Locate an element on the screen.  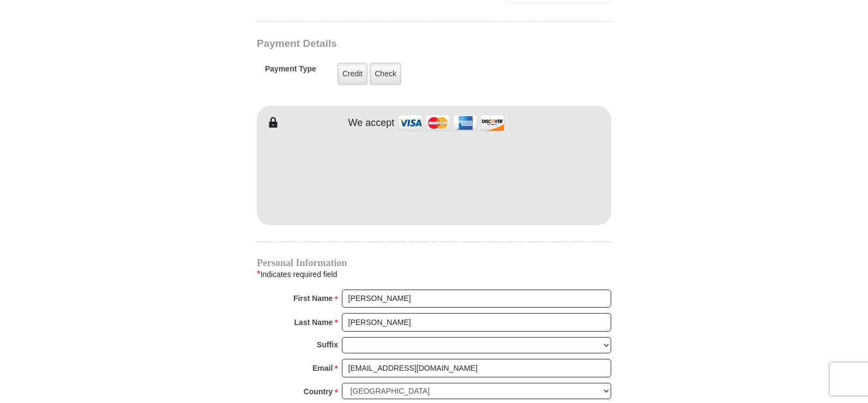
h3: Payment Details is located at coordinates (396, 44).